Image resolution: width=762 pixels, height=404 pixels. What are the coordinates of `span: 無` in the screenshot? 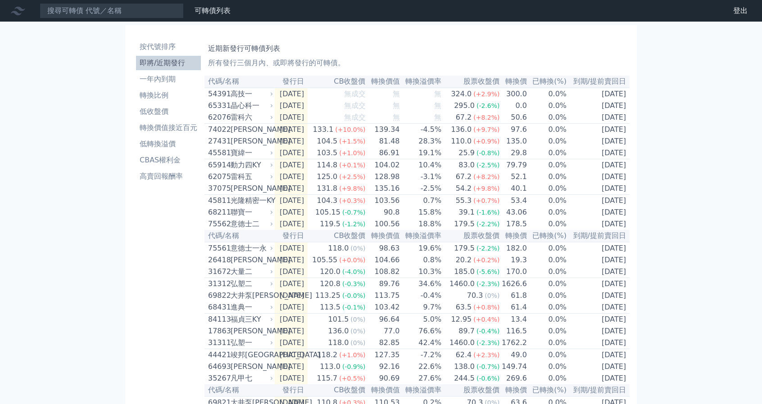 It's located at (396, 117).